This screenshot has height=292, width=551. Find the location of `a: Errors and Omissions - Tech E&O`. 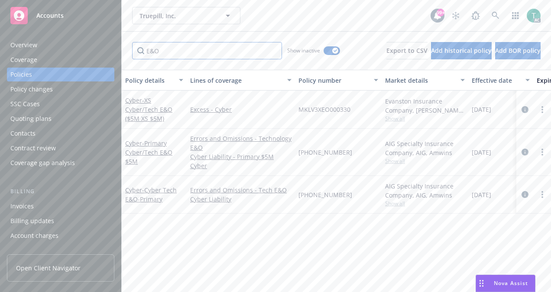

a: Errors and Omissions - Tech E&O is located at coordinates (241, 190).